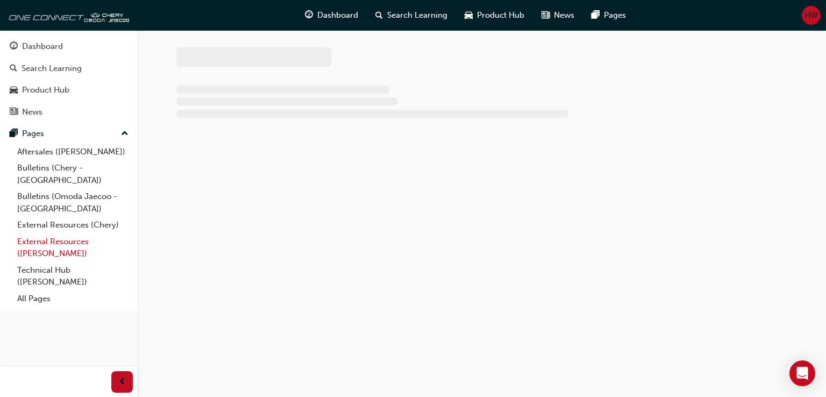 This screenshot has height=397, width=826. What do you see at coordinates (125, 134) in the screenshot?
I see `span: up-icon` at bounding box center [125, 134].